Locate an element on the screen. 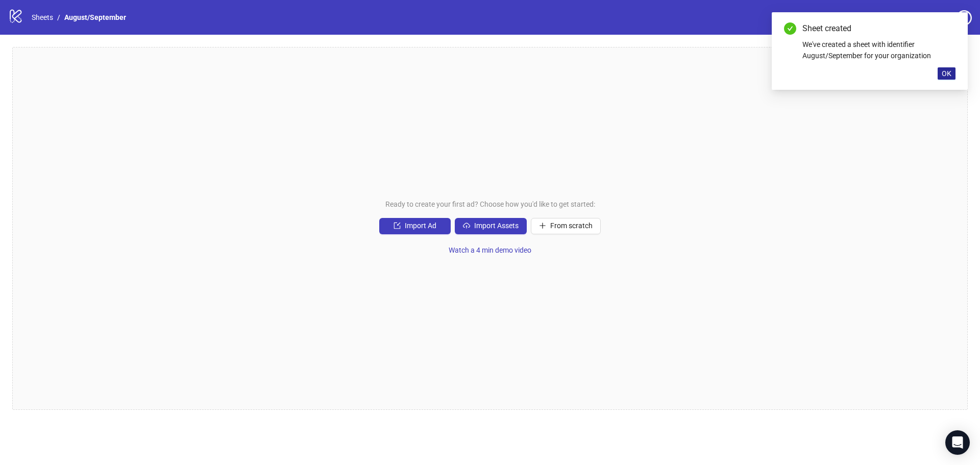 This screenshot has width=980, height=465. button: Import Assets is located at coordinates (490, 226).